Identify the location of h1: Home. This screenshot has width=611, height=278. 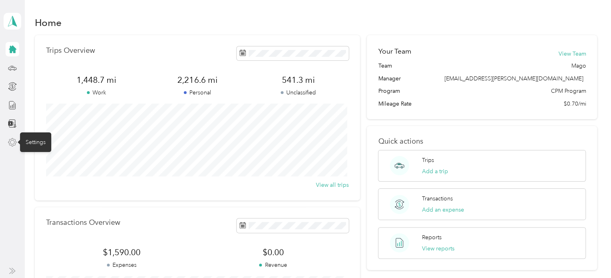
(48, 22).